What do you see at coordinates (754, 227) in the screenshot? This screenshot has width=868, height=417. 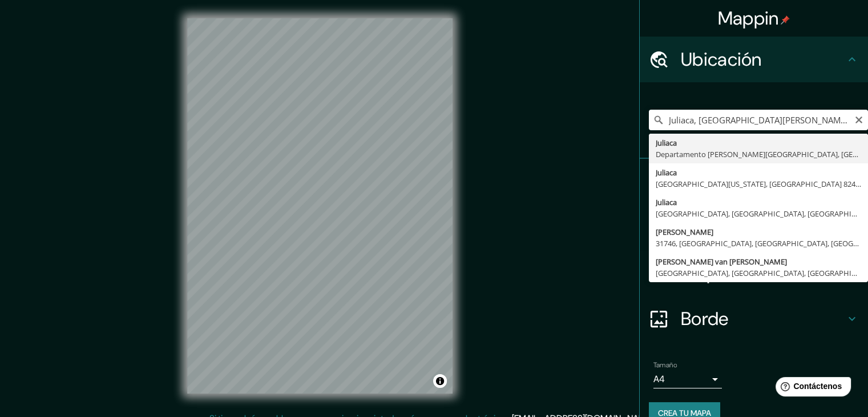 I see `div: Estilo` at bounding box center [754, 227].